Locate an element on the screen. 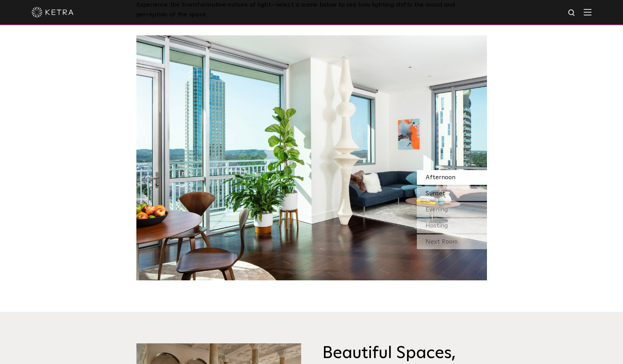 The height and width of the screenshot is (364, 623). img: Hamburger%20Nav.svg is located at coordinates (587, 12).